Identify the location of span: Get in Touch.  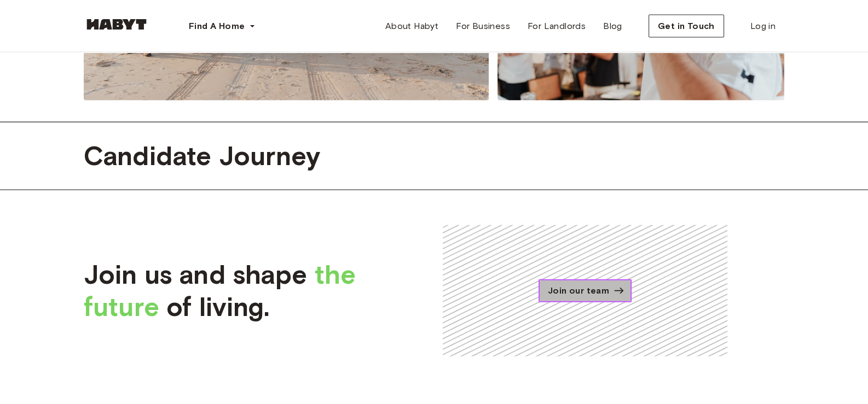
(686, 26).